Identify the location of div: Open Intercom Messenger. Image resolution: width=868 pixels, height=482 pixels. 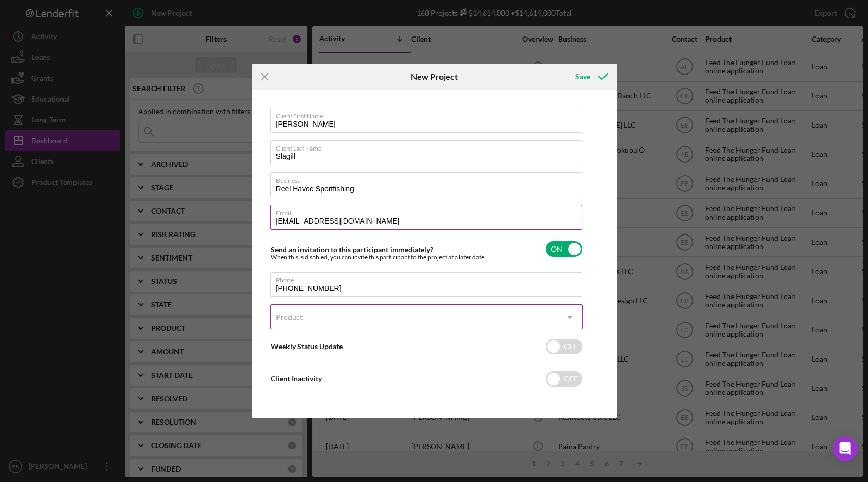
(844, 448).